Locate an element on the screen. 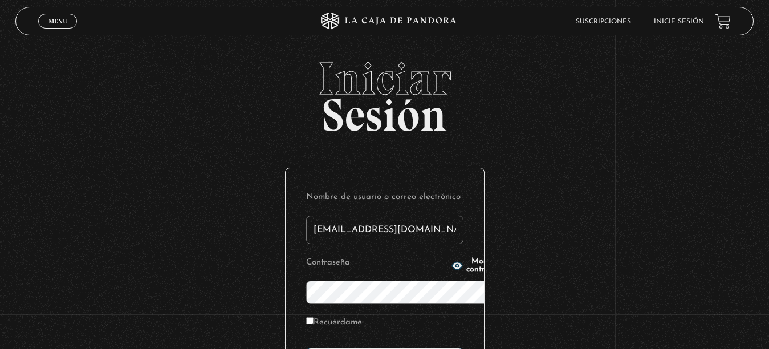 This screenshot has height=349, width=769. input: Recuérdame is located at coordinates (310, 320).